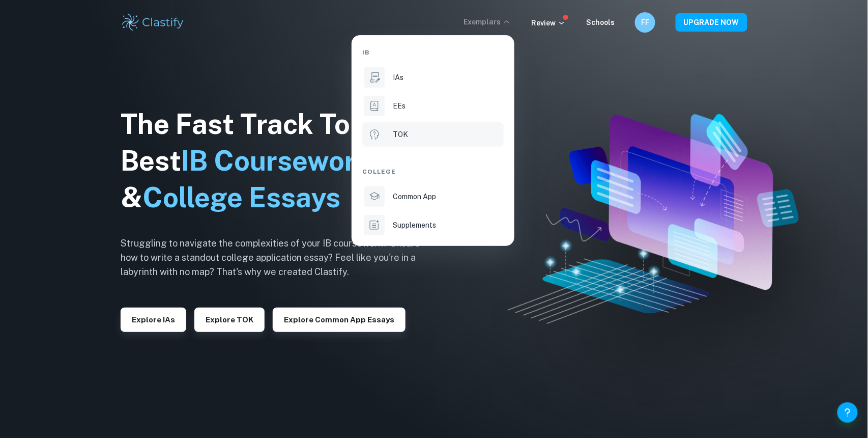 The width and height of the screenshot is (868, 438). Describe the element at coordinates (379, 172) in the screenshot. I see `span: College` at that location.